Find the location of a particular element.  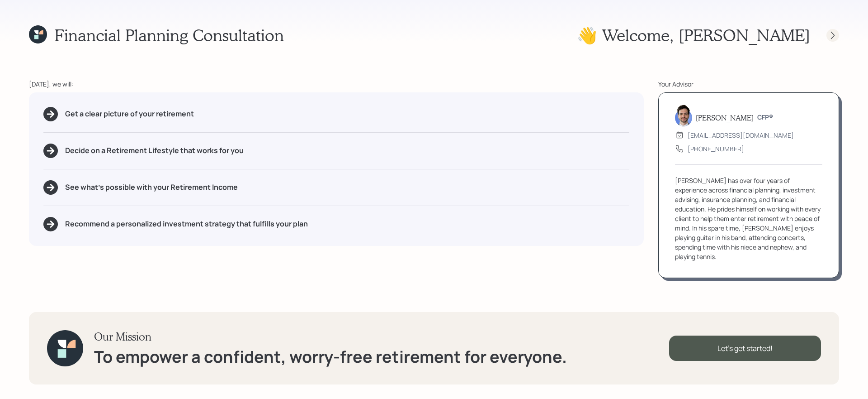

h5: Get a clear picture of your retirement is located at coordinates (130, 114).